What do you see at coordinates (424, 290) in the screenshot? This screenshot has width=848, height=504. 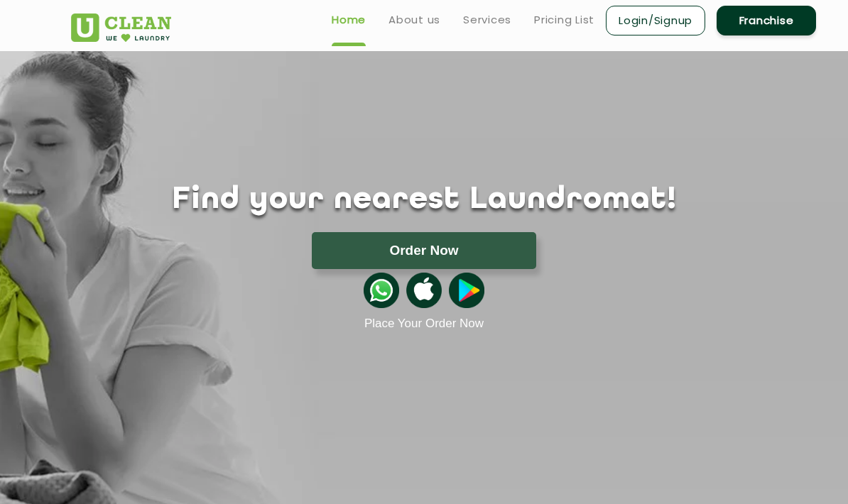 I see `img: apple-icon.png` at bounding box center [424, 290].